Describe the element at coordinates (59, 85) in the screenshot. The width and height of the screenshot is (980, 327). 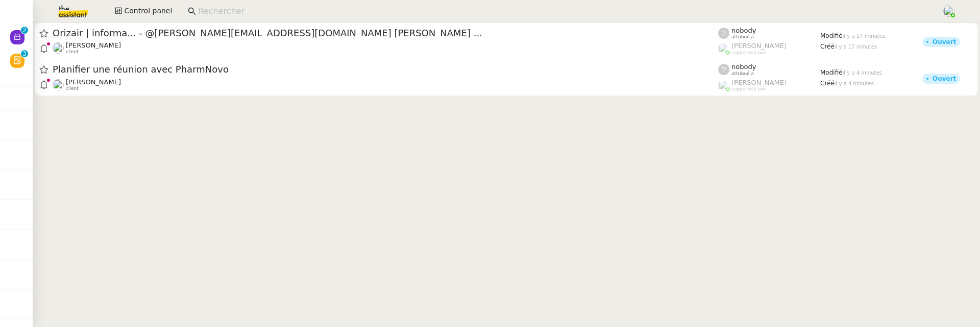
I see `img: users%2FXPWOVq8PDVf5nBVhDcXguS2COHE3%2Favatar%2F3f89dc26-16aa-490f-9632-b2fdcfc735a1` at that location.